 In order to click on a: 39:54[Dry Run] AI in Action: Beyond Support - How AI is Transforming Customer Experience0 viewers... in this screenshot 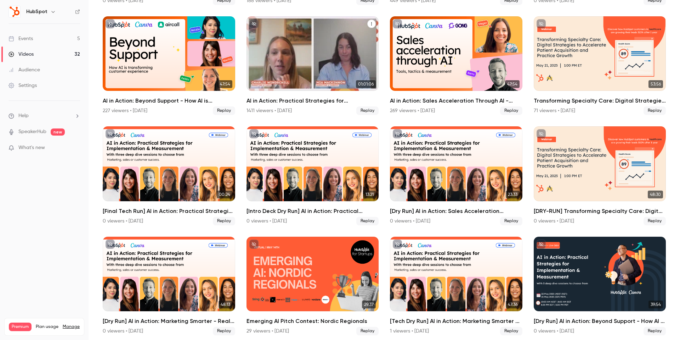, I will do `click(600, 286)`.